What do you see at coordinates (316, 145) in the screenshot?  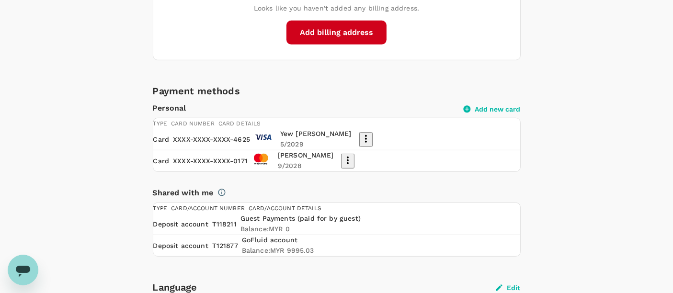 I see `h6: 5/2029` at bounding box center [316, 145].